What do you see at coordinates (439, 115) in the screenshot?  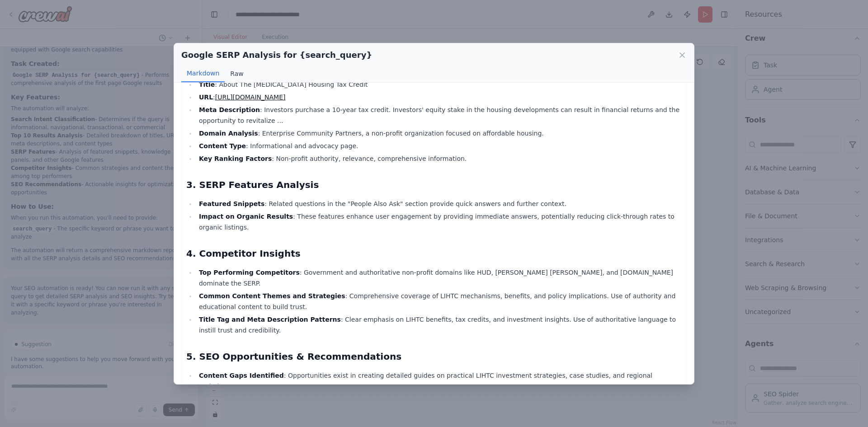 I see `li: : Investors purchase a 10-year tax credit. Investors' equity stake in the housing developments ca...` at bounding box center [439, 115].